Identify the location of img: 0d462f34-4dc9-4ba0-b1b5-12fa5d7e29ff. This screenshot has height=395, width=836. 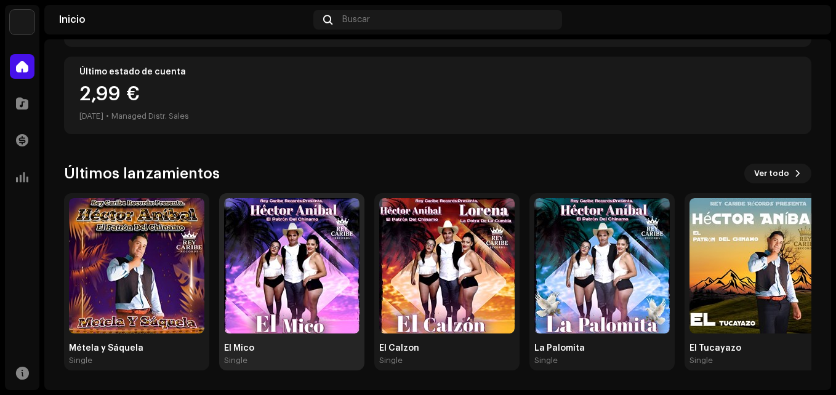
(806, 20).